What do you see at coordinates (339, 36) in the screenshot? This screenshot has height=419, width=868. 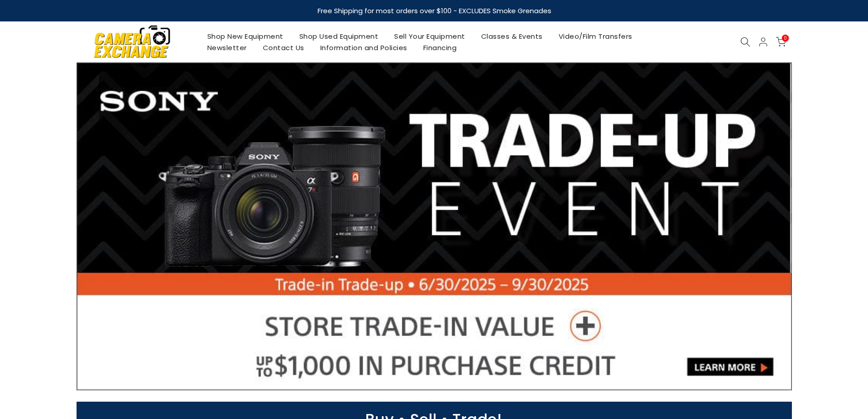 I see `a: Shop Used Equipment` at bounding box center [339, 36].